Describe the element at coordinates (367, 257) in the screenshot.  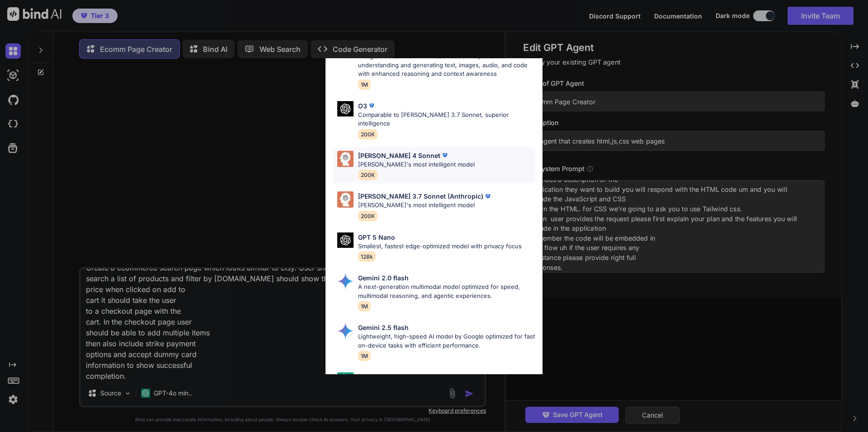
I see `span: 128k` at that location.